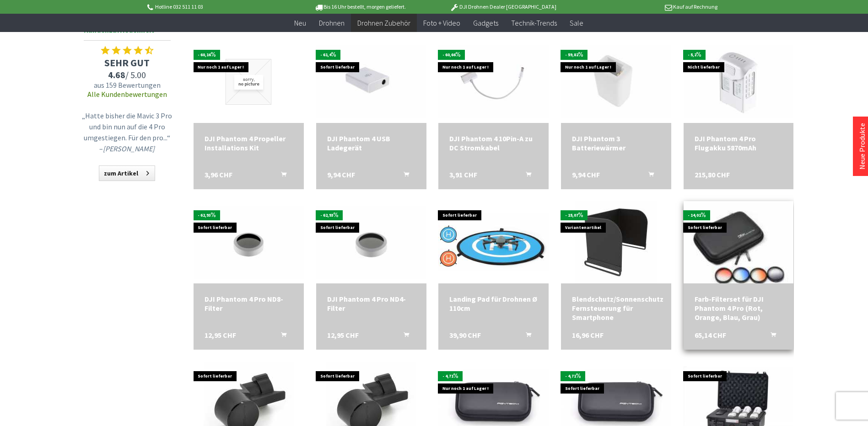 Image resolution: width=868 pixels, height=426 pixels. Describe the element at coordinates (127, 85) in the screenshot. I see `span: aus 159 Bewertungen` at that location.